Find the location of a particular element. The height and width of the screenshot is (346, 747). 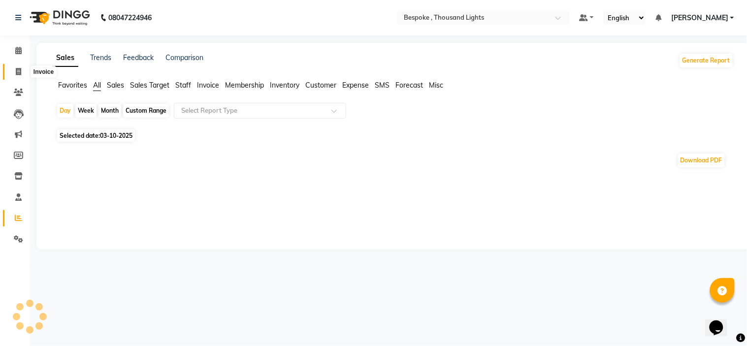

button: Download PDF is located at coordinates (701, 161).